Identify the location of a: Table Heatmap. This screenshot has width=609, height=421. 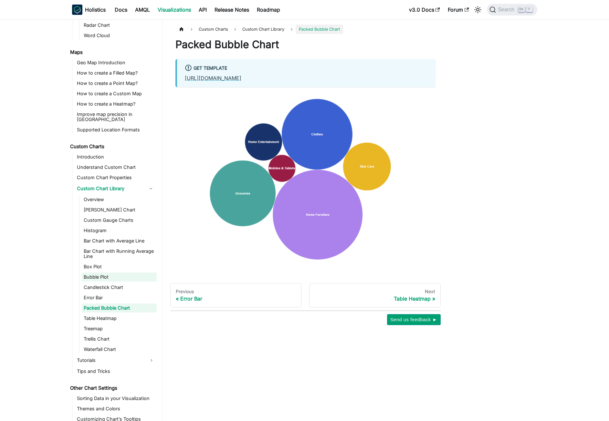
(119, 318).